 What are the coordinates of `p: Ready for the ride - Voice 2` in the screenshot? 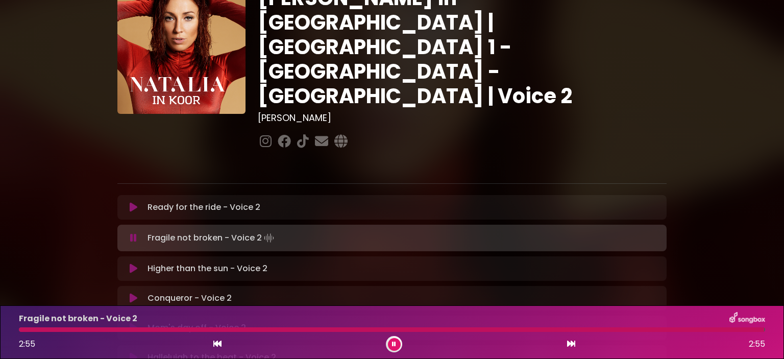 It's located at (204, 207).